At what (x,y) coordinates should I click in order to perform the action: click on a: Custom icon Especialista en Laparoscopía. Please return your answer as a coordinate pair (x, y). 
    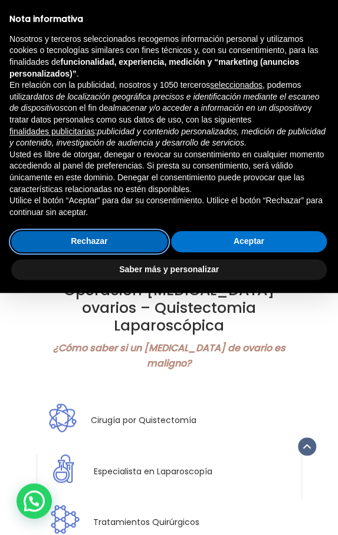
    Looking at the image, I should click on (129, 471).